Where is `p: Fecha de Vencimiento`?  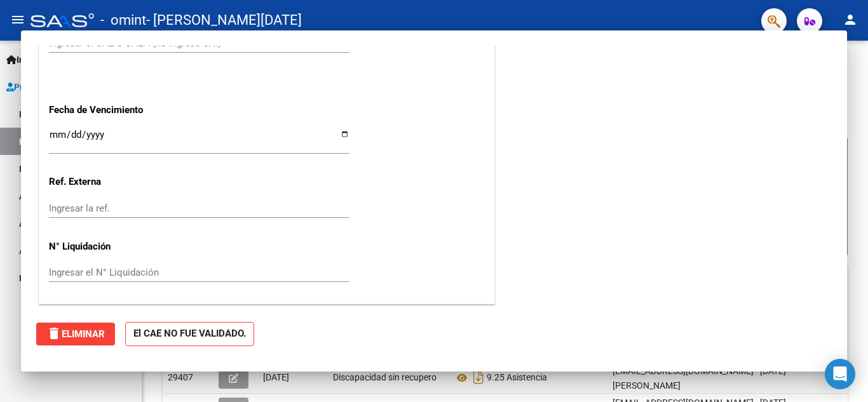 p: Fecha de Vencimiento is located at coordinates (115, 110).